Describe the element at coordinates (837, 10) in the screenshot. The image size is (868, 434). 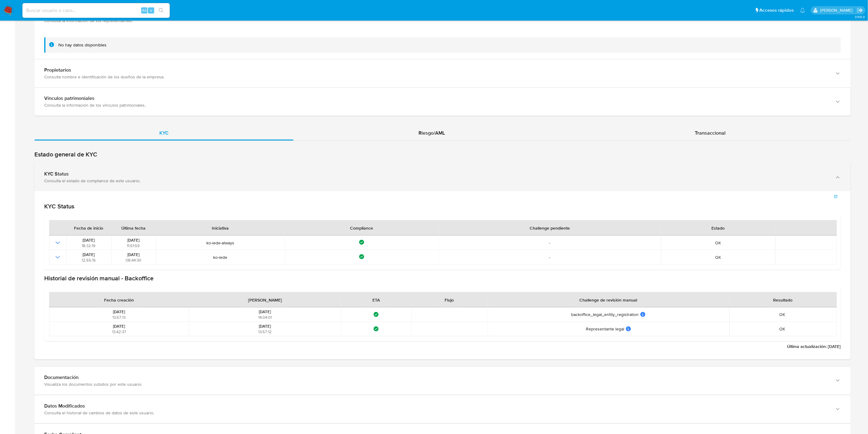
I see `p: gregorio.negri@mercadolibre.com` at that location.